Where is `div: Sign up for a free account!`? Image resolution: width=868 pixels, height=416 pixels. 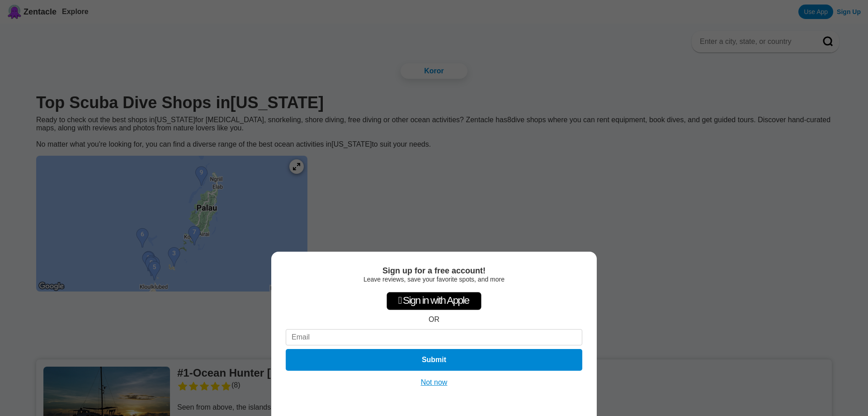
div: Sign up for a free account! is located at coordinates (434, 270).